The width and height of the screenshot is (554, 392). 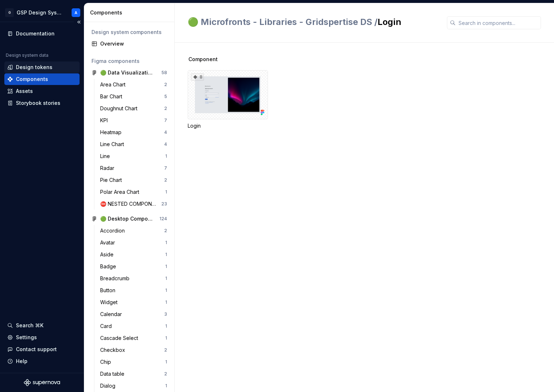 What do you see at coordinates (76, 13) in the screenshot?
I see `div: A` at bounding box center [76, 13].